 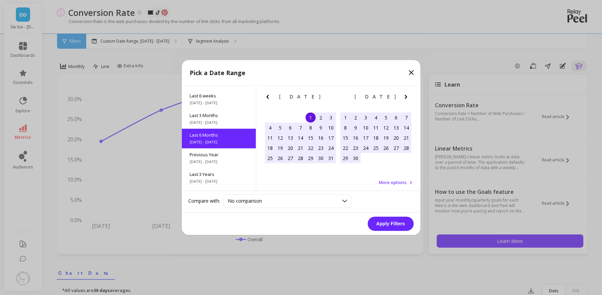 I want to click on div: Choose Wednesday, May 14th, 2025, so click(x=301, y=138).